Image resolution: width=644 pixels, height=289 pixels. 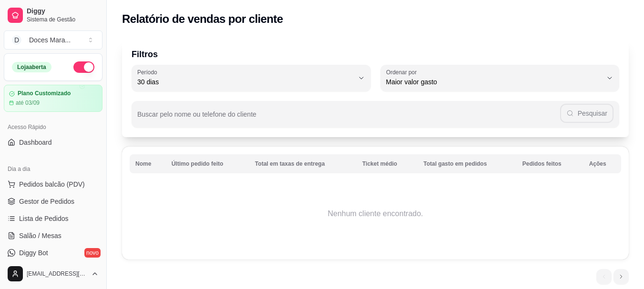 What do you see at coordinates (84, 67) in the screenshot?
I see `button: Alterar Status` at bounding box center [84, 67].